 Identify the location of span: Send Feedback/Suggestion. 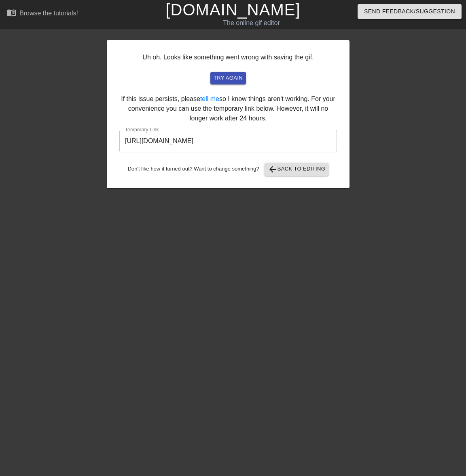
(410, 12).